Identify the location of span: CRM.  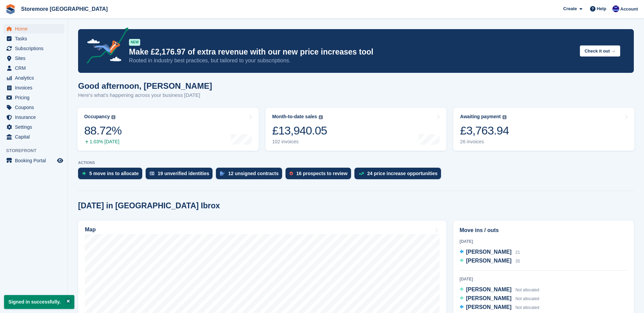
(35, 68).